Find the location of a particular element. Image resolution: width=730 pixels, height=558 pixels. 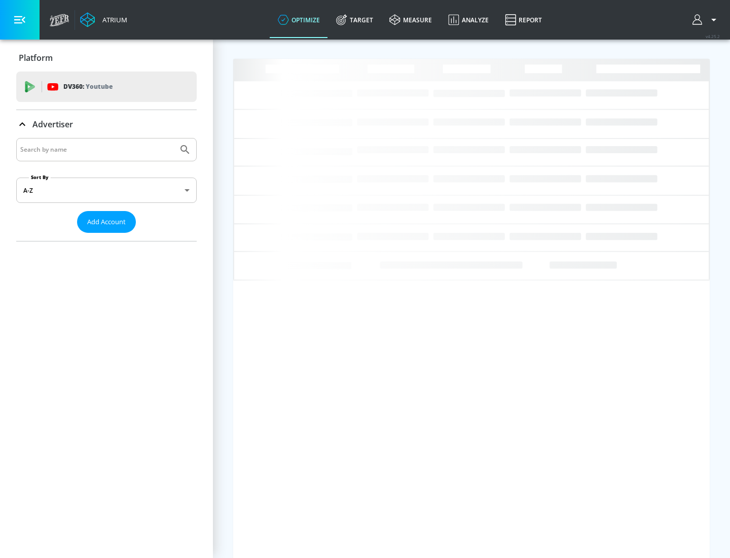

input: Search by name is located at coordinates (97, 150).